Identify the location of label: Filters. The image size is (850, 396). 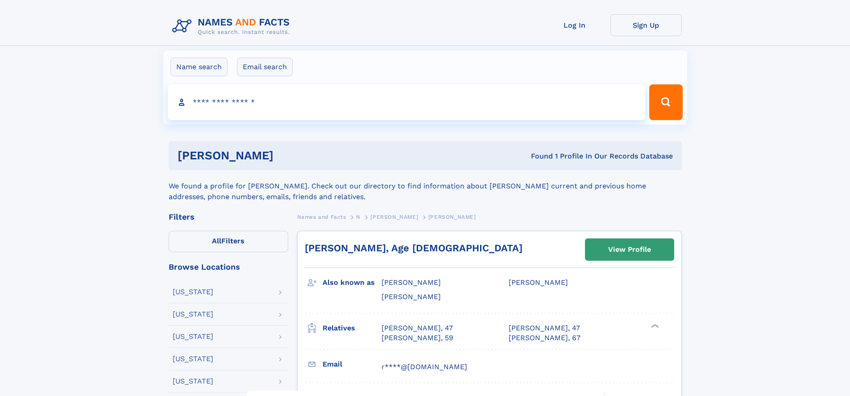
(229, 242).